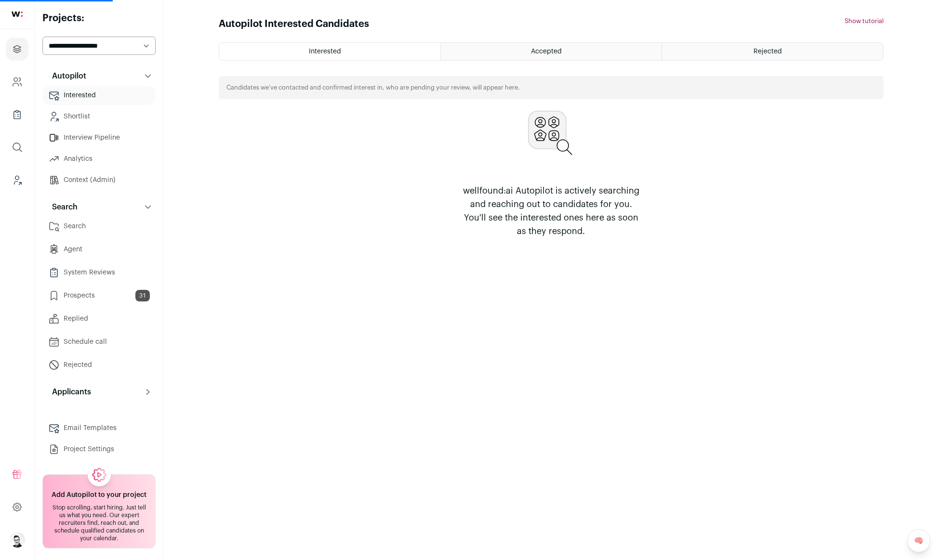 The image size is (938, 560). What do you see at coordinates (98, 523) in the screenshot?
I see `div: Stop scrolling, start hiring. Just tell us what you need. Our expert recruiters find, reach out, ...` at bounding box center [98, 523].